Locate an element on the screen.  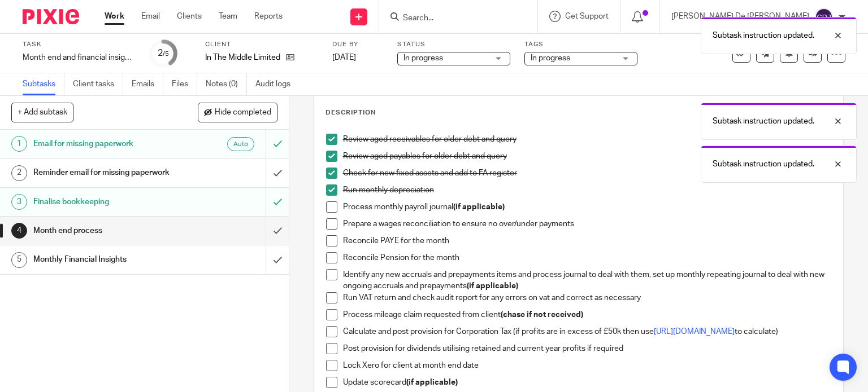
p: Lock Xero for client at month end date is located at coordinates (587, 366).